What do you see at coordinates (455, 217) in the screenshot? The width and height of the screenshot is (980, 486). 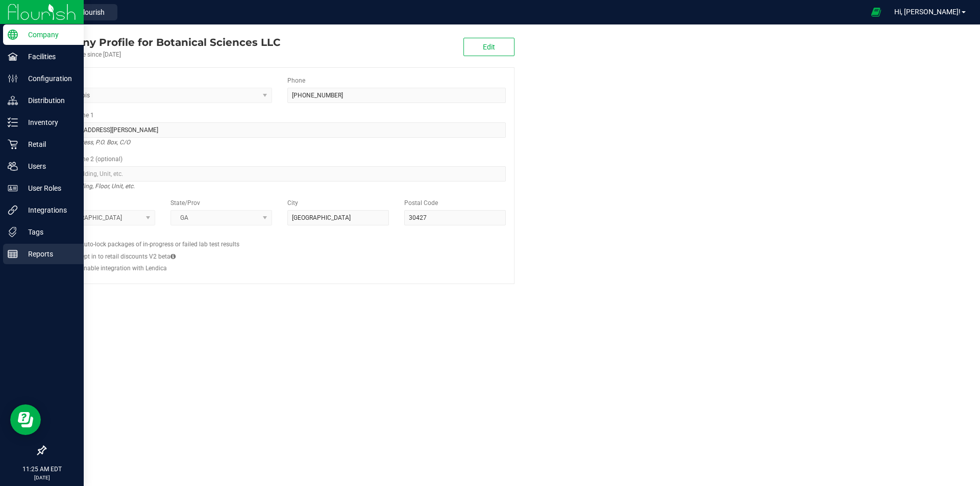 I see `input: Postal Code` at bounding box center [455, 217].